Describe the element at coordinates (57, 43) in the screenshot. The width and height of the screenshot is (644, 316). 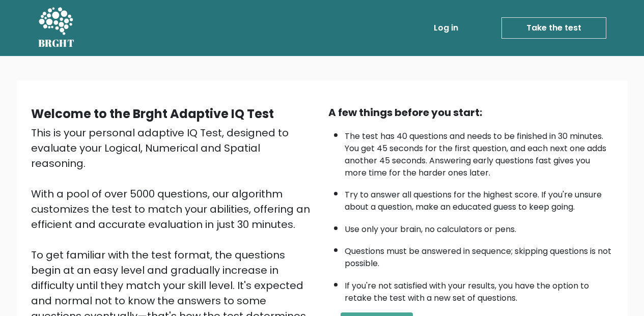
I see `h5: BRGHT` at that location.